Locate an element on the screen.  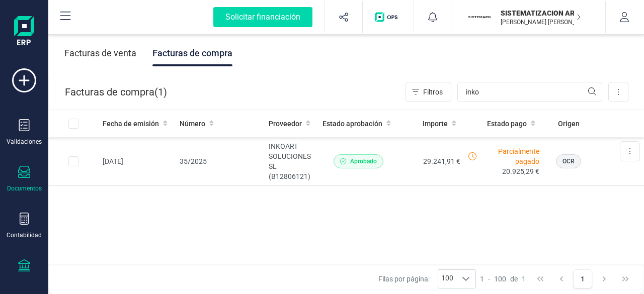
span: Estado aprobación is located at coordinates (352, 124).